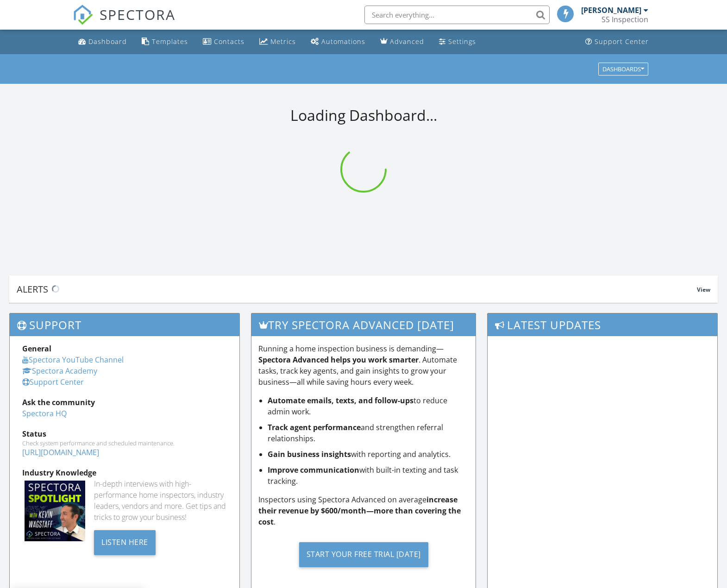  Describe the element at coordinates (309, 454) in the screenshot. I see `strong: Gain business insights` at that location.